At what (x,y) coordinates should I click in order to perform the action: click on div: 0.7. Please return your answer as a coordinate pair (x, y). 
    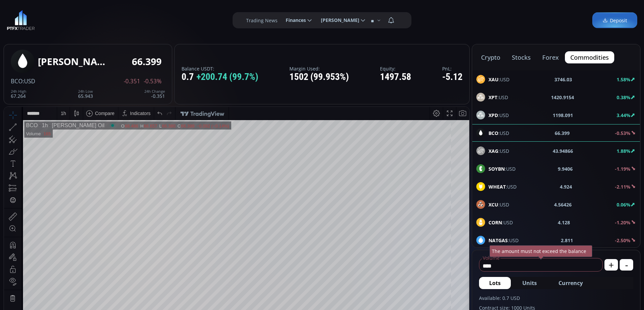
    Looking at the image, I should click on (220, 77).